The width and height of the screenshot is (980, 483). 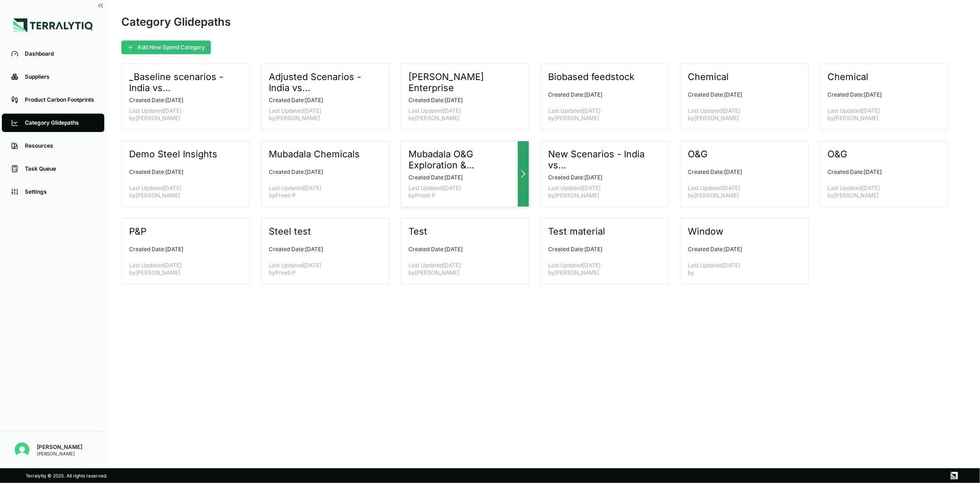 What do you see at coordinates (315, 154) in the screenshot?
I see `h3: Mubadala Chemicals` at bounding box center [315, 154].